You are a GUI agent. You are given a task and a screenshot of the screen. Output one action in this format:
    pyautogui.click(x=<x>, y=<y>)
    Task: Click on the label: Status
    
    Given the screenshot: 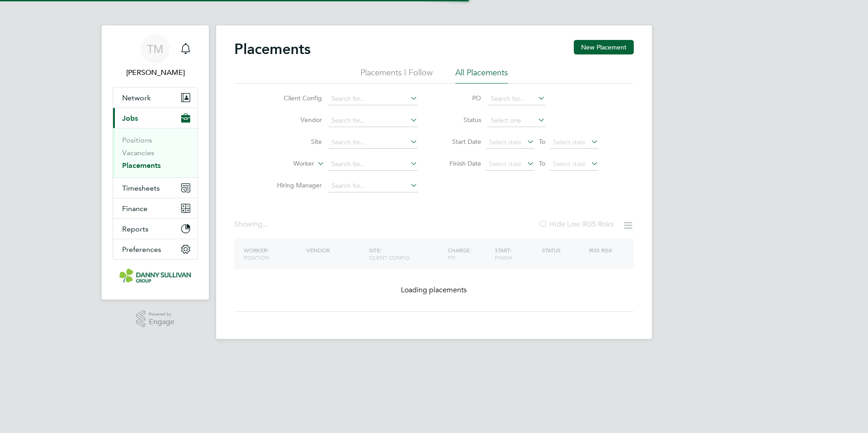 What is the action you would take?
    pyautogui.click(x=461, y=120)
    